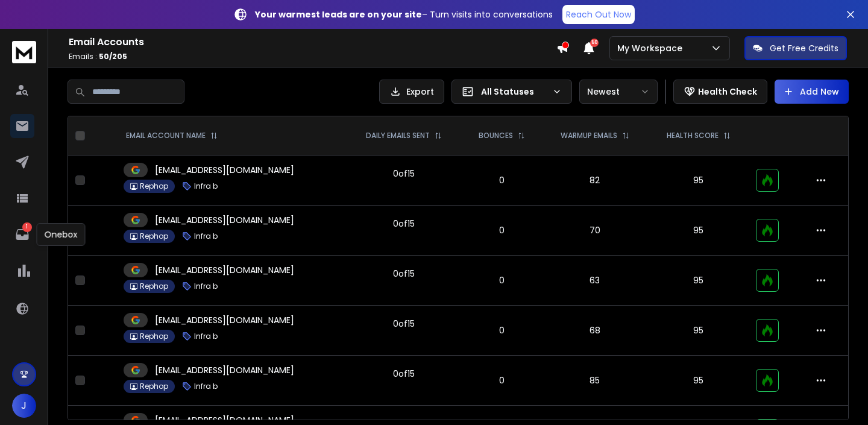  I want to click on button: Get Free Credits, so click(796, 48).